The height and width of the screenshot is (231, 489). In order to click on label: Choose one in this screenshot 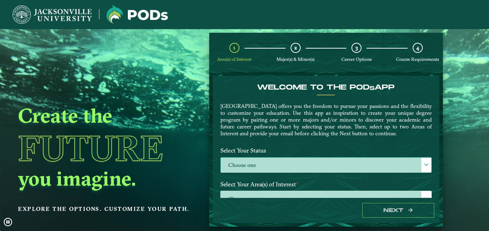, I will do `click(326, 165)`.